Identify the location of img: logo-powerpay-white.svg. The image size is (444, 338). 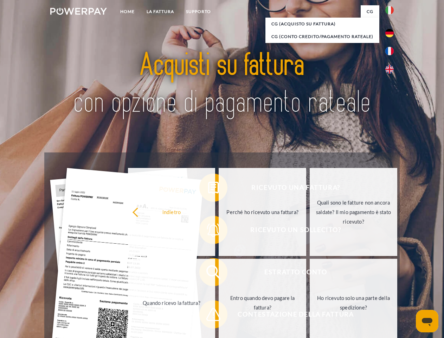
(78, 11).